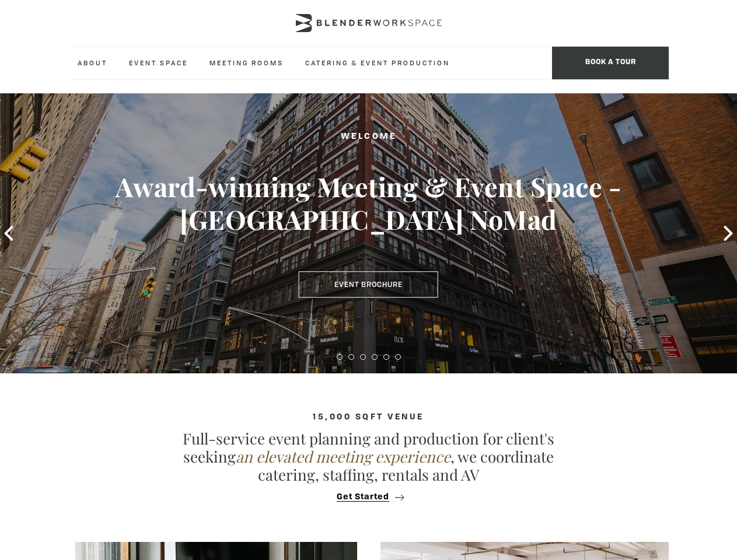 This screenshot has width=737, height=560. What do you see at coordinates (378, 63) in the screenshot?
I see `a: Catering & Event Production` at bounding box center [378, 63].